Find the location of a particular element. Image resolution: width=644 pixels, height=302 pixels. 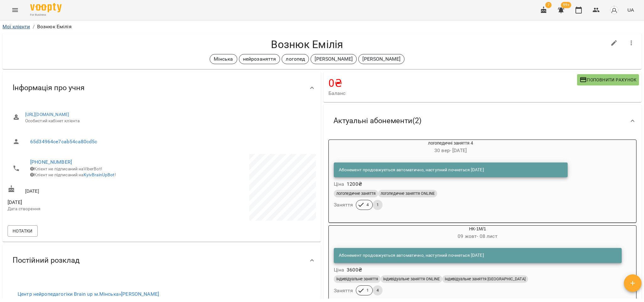

span: UA is located at coordinates (631, 10).